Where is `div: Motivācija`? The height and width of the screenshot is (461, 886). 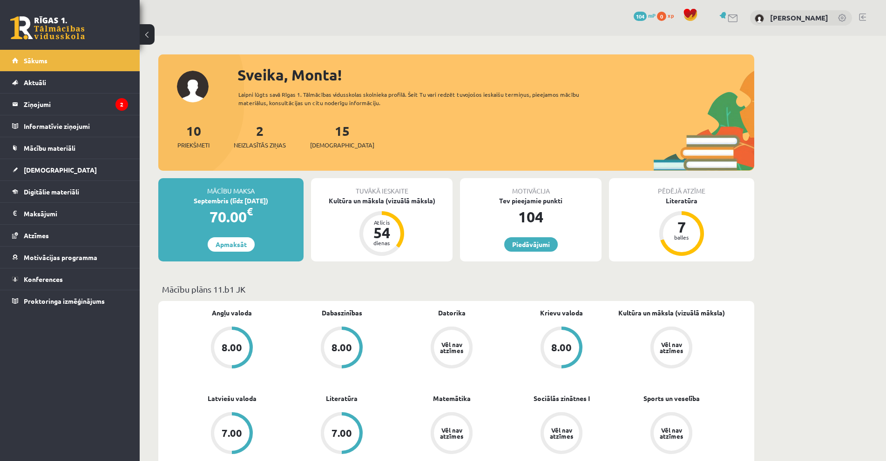
div: Motivācija is located at coordinates (531, 187).